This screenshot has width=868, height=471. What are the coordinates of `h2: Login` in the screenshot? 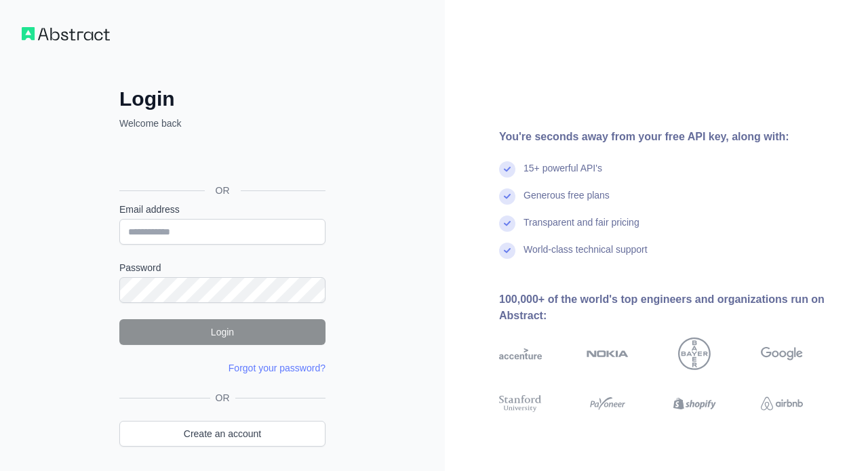 It's located at (223, 99).